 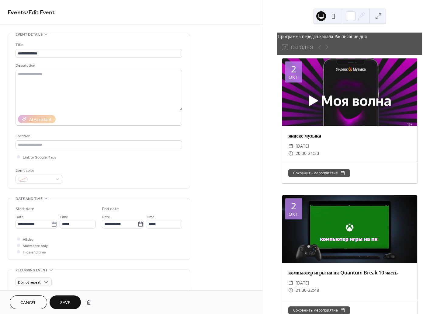 What do you see at coordinates (40, 157) in the screenshot?
I see `span: Link to Google Maps` at bounding box center [40, 157].